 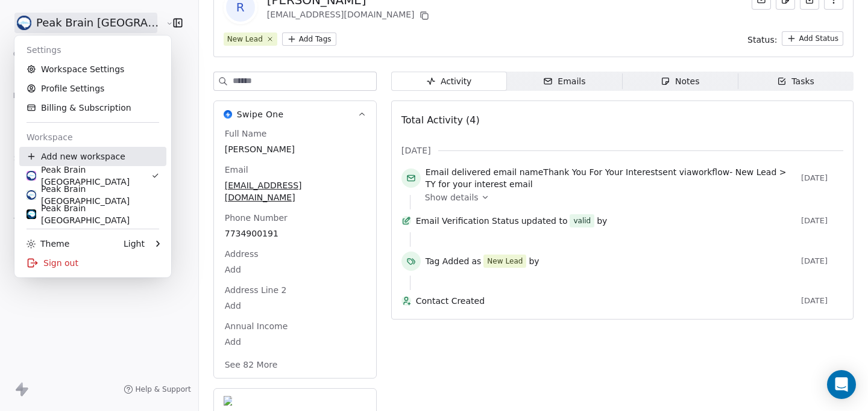 I want to click on div: Settings, so click(x=93, y=50).